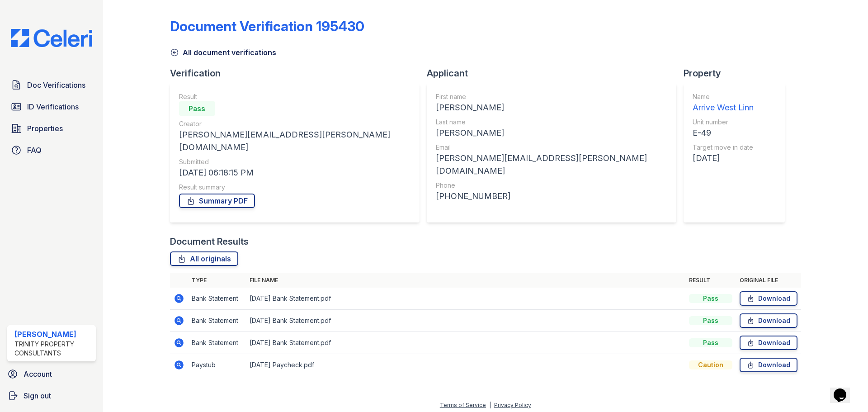 The width and height of the screenshot is (868, 412). What do you see at coordinates (711, 365) in the screenshot?
I see `div: Caution` at bounding box center [711, 365].